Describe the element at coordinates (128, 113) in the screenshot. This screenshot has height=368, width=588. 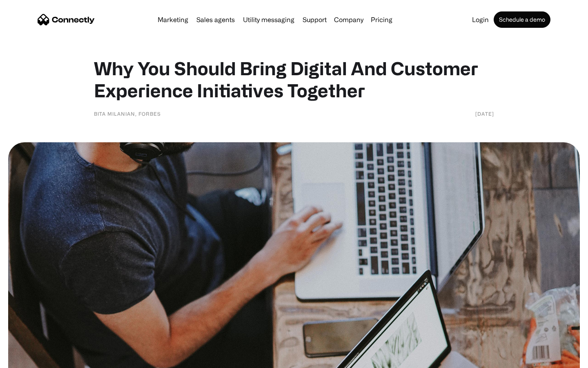
I see `div: Bita Milanian, Forbes` at that location.